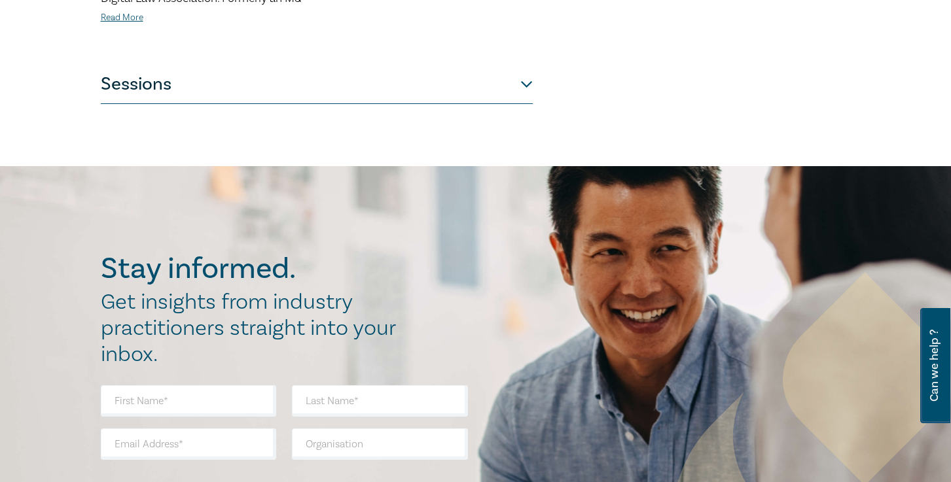  Describe the element at coordinates (379, 401) in the screenshot. I see `input: Last Name*` at that location.